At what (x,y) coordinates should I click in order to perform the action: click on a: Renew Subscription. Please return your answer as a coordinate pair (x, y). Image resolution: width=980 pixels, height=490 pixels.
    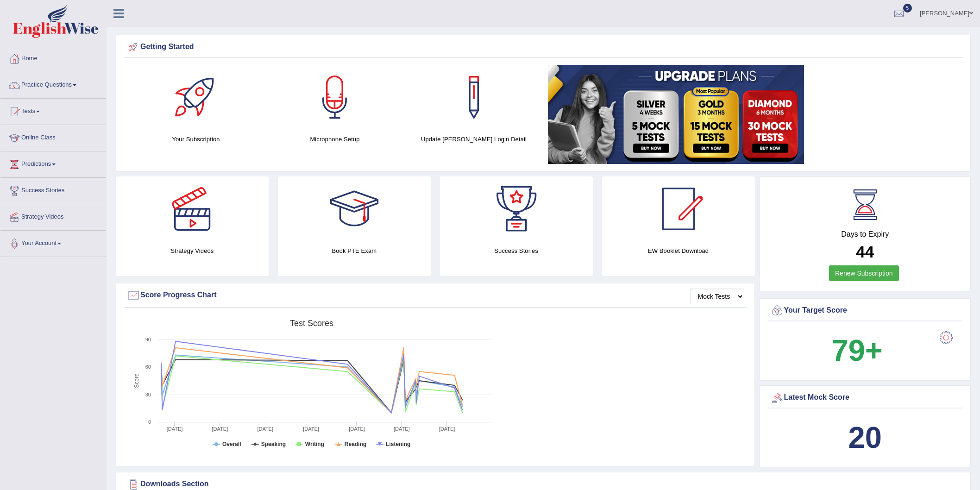
    Looking at the image, I should click on (864, 273).